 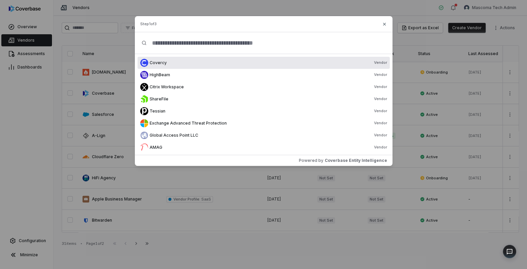 What do you see at coordinates (160, 75) in the screenshot?
I see `span: HighBeam` at bounding box center [160, 75].